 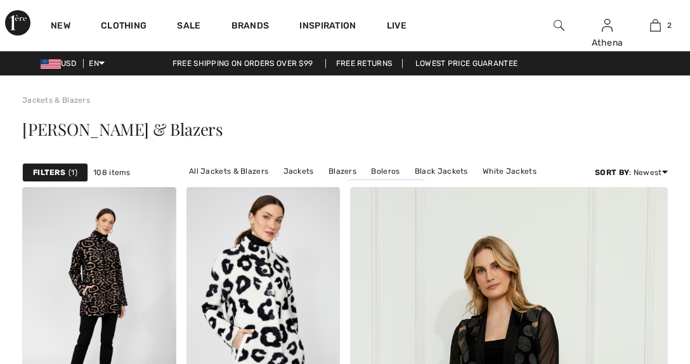 What do you see at coordinates (61, 63) in the screenshot?
I see `span: USD` at bounding box center [61, 63].